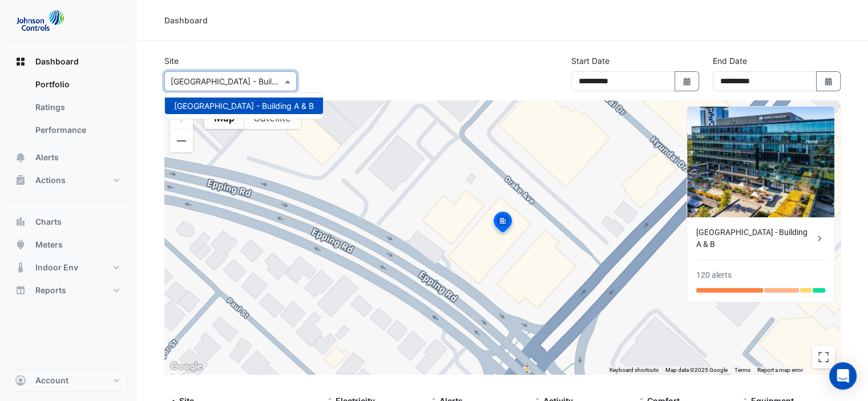  Describe the element at coordinates (21, 268) in the screenshot. I see `app-icon: Indoor Env` at that location.